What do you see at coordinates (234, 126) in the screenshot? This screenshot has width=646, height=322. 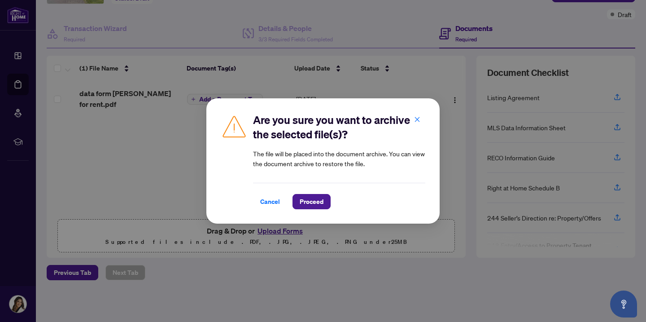 I see `img: Caution Icon` at bounding box center [234, 126].